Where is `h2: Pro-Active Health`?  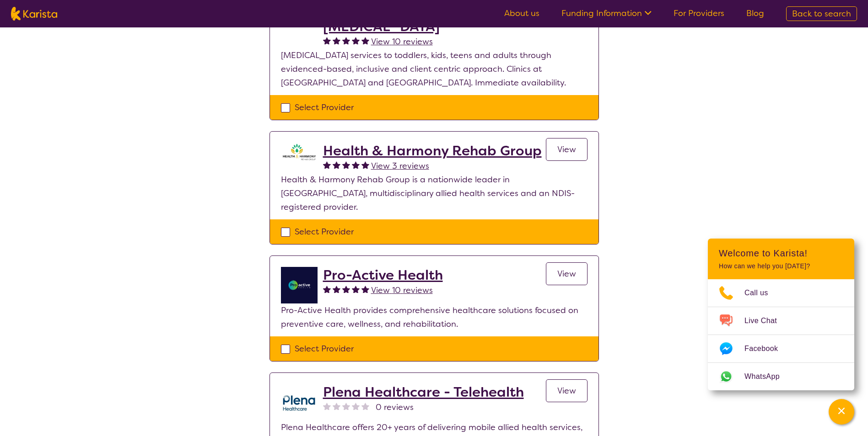
h2: Pro-Active Health is located at coordinates (383, 275).